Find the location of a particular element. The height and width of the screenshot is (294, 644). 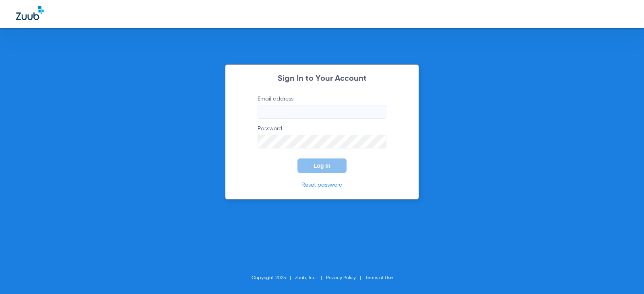

h2: Sign In to Your Account is located at coordinates (322, 79).